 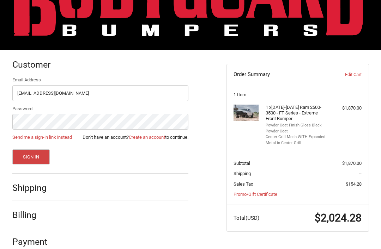 What do you see at coordinates (296, 140) in the screenshot?
I see `li: Center Grill Mesh WITH Expanded Metal in Center Grill` at bounding box center [296, 140].